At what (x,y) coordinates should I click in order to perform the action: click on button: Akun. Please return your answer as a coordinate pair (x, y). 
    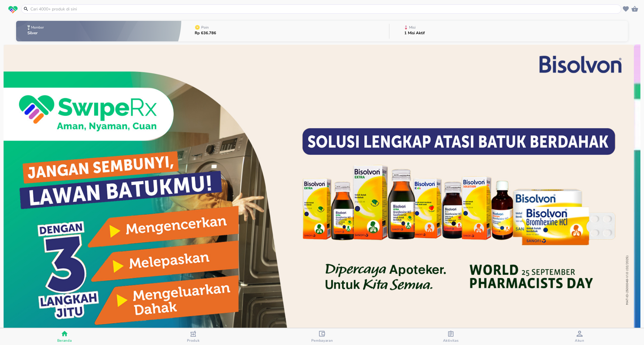
    Looking at the image, I should click on (580, 337).